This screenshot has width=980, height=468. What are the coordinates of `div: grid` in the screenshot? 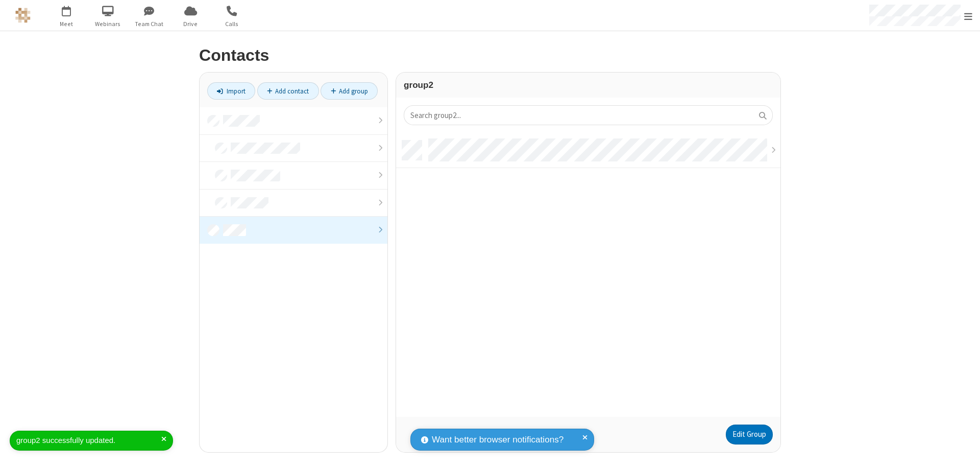 It's located at (588, 274).